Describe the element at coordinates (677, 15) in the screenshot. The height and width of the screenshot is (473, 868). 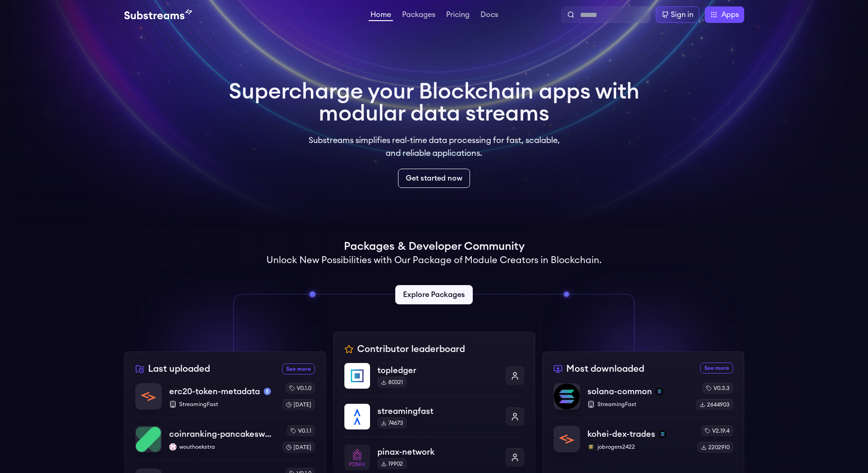
I see `a: Sign in` at that location.